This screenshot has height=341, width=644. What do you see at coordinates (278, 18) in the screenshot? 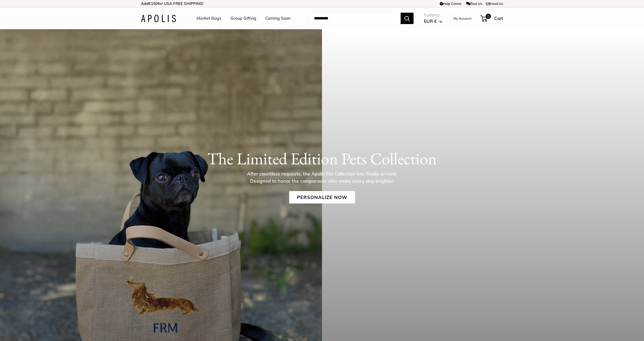
I see `a: Coming Soon` at bounding box center [278, 18].